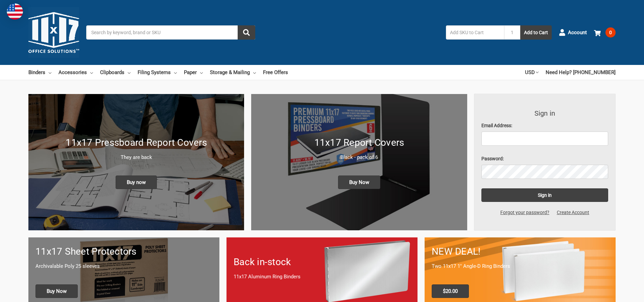 The height and width of the screenshot is (302, 644). What do you see at coordinates (450, 291) in the screenshot?
I see `span: $20.00` at bounding box center [450, 291].